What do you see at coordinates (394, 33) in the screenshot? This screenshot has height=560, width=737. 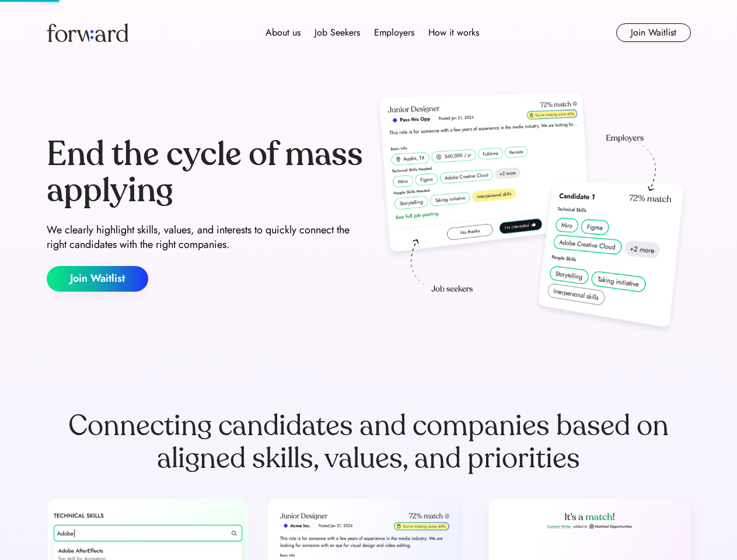 I see `div: Employers` at bounding box center [394, 33].